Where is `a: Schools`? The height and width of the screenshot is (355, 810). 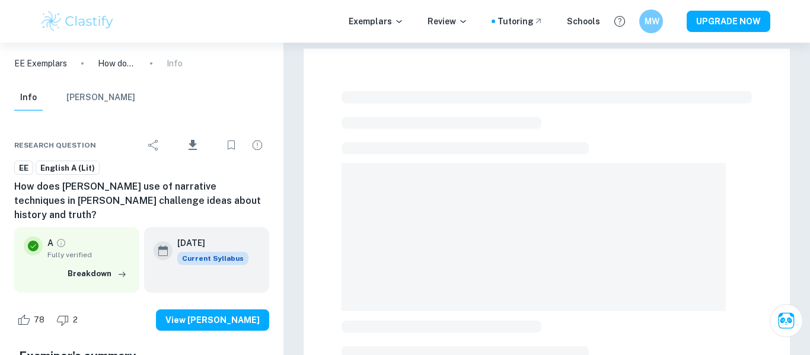 a: Schools is located at coordinates (583, 21).